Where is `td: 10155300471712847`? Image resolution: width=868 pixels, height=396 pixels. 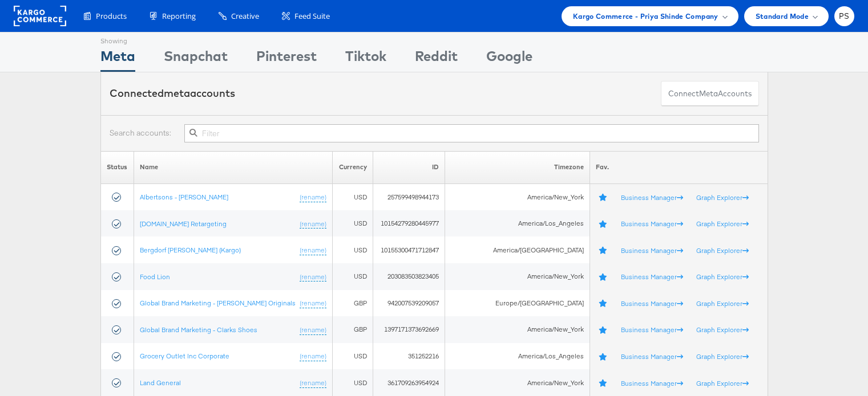
td: 10155300471712847 is located at coordinates (409, 250).